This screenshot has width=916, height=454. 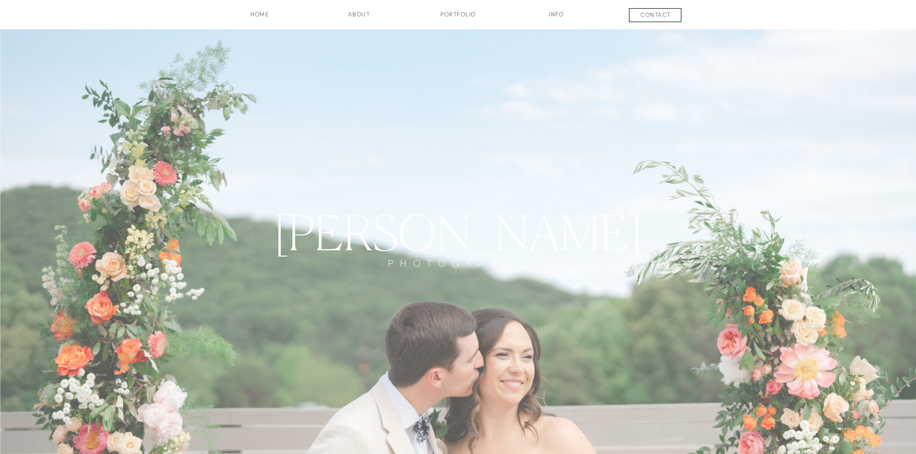 I want to click on a: contact, so click(x=656, y=16).